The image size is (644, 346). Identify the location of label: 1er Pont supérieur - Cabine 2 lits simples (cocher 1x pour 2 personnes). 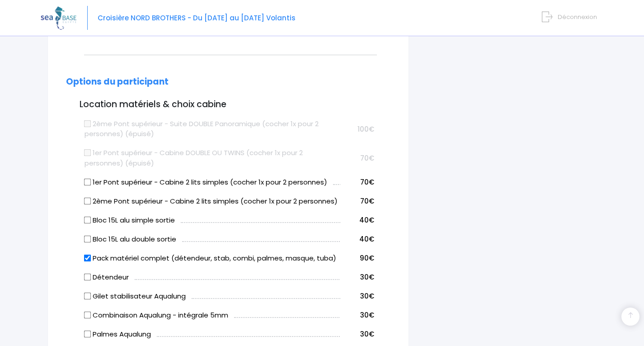
(206, 182).